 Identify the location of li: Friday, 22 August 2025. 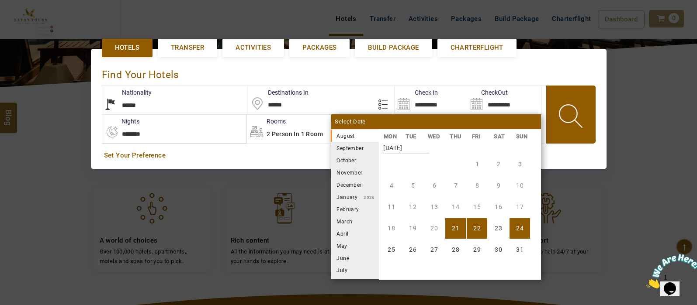
(477, 229).